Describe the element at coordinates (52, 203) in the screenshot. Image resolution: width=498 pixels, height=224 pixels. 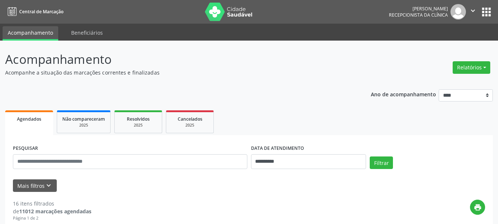
I see `div: 16 itens filtrados` at that location.